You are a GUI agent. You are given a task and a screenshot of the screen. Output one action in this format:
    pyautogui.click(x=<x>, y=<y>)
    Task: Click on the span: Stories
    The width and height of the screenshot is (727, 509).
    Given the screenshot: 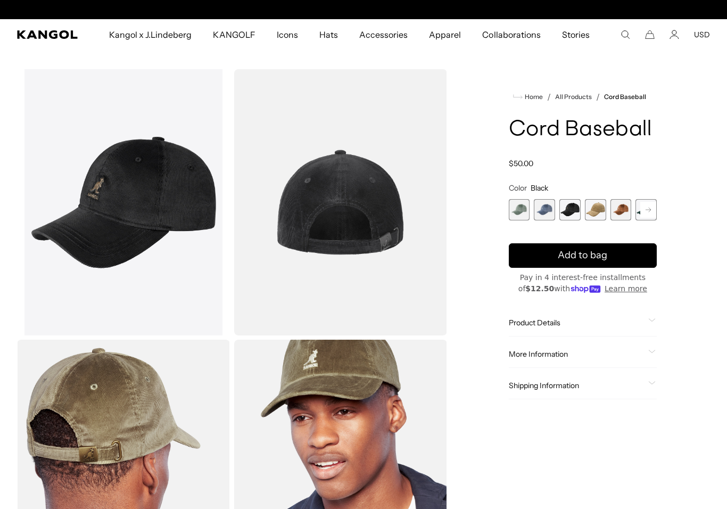 What is the action you would take?
    pyautogui.click(x=576, y=35)
    